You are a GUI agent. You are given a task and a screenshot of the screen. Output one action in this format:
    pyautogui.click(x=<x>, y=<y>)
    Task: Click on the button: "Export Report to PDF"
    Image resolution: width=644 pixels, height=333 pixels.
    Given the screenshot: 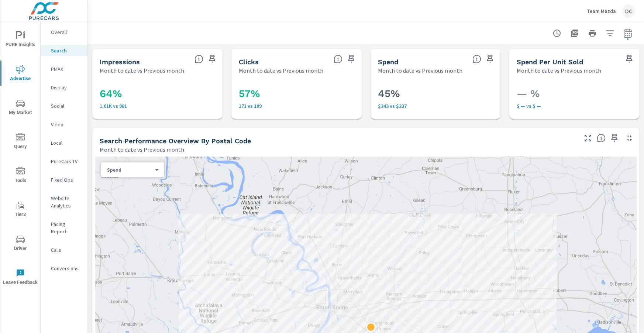 What is the action you would take?
    pyautogui.click(x=574, y=33)
    